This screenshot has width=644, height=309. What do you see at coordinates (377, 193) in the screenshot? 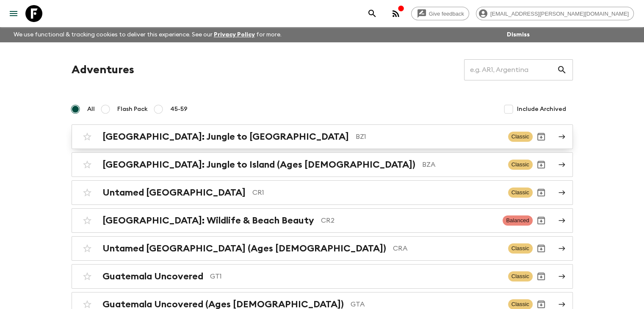
I see `p: CR1` at bounding box center [377, 193].